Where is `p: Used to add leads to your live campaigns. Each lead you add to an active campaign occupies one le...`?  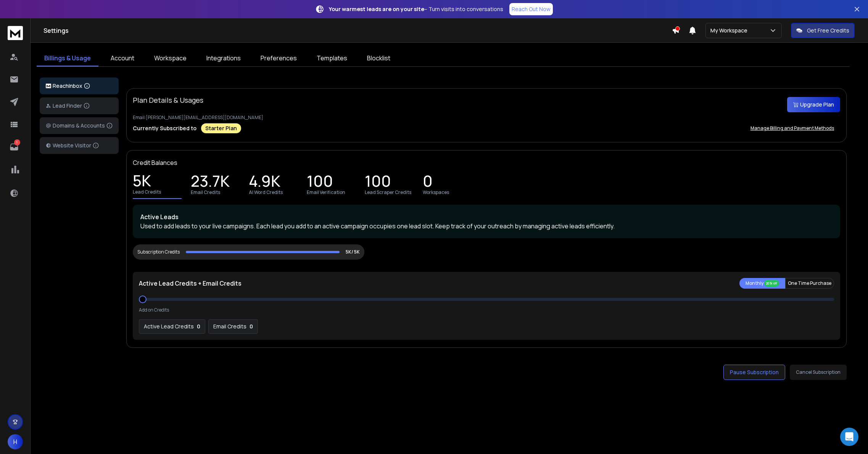 p: Used to add leads to your live campaigns. Each lead you add to an active campaign occupies one le... is located at coordinates (486, 226).